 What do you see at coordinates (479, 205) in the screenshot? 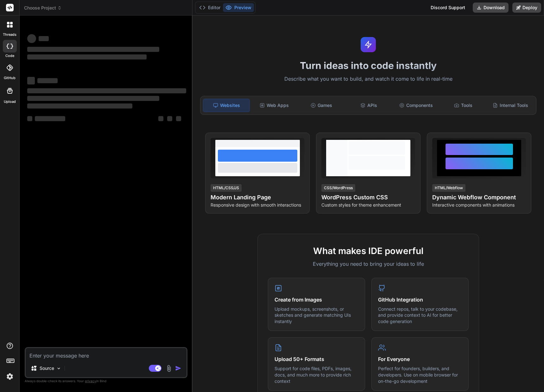
I see `p: Interactive components with animations` at bounding box center [479, 205].